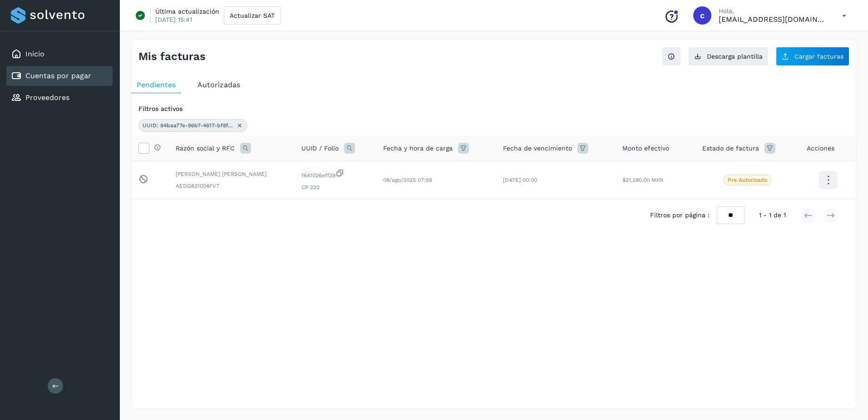  I want to click on span: Actualizar SAT, so click(252, 16).